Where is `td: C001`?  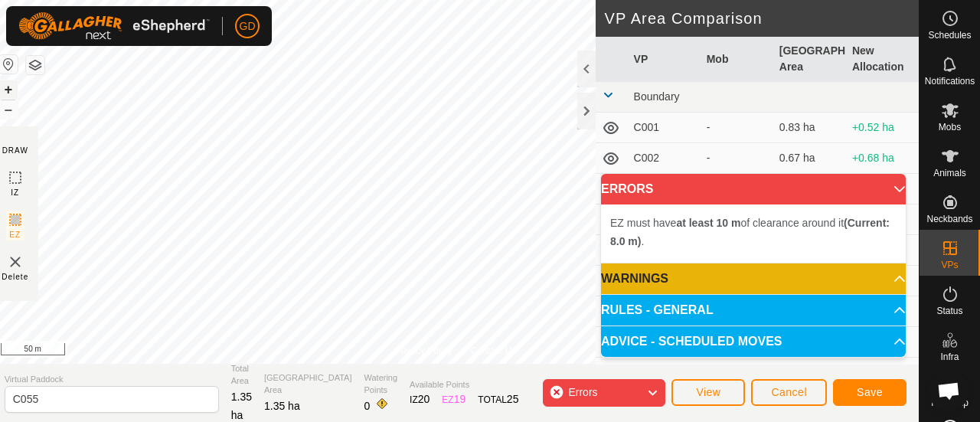
td: C001 is located at coordinates (664, 128).